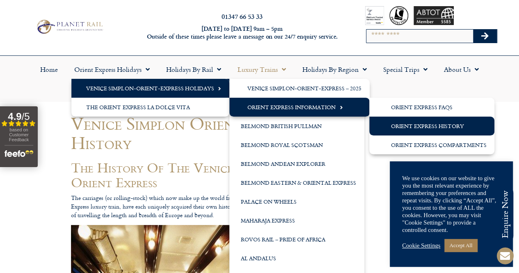 This screenshot has height=273, width=519. I want to click on a: Cookie Settings, so click(421, 246).